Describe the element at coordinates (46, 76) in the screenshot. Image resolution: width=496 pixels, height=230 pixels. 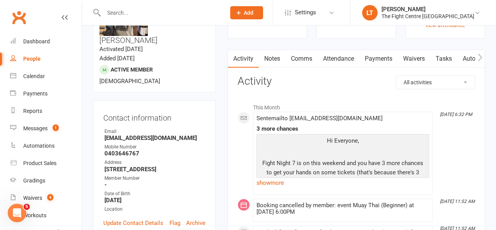
I see `a: Calendar` at that location.